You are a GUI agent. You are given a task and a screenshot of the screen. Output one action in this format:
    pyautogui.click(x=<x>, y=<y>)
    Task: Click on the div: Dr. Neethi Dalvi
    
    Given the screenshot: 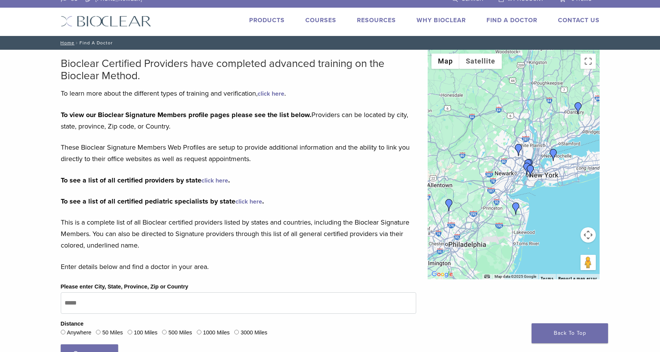 What is the action you would take?
    pyautogui.click(x=527, y=169)
    